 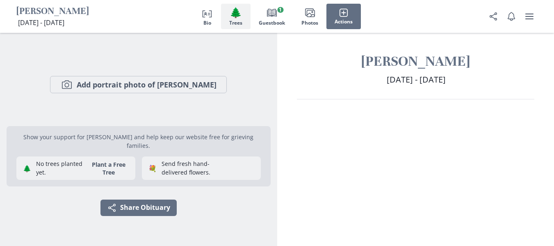 I want to click on button: Notifications, so click(x=512, y=16).